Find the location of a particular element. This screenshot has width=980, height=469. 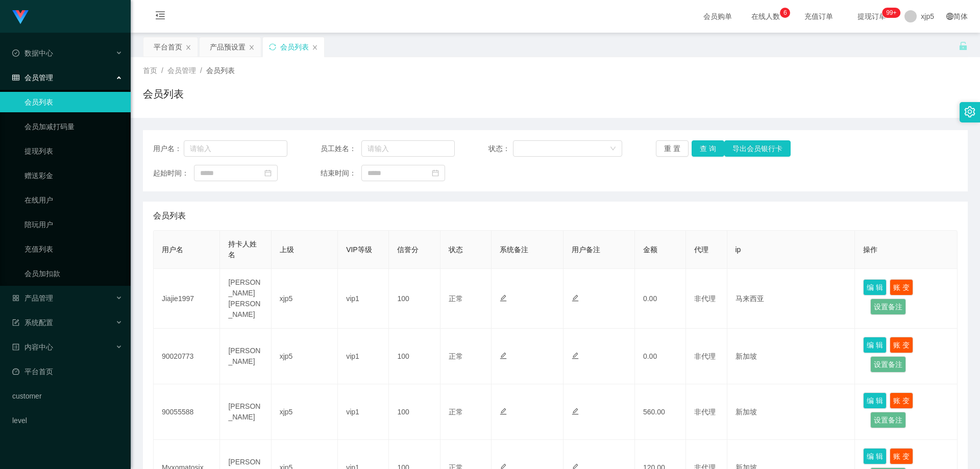

span: 提现订单 is located at coordinates (872, 16).